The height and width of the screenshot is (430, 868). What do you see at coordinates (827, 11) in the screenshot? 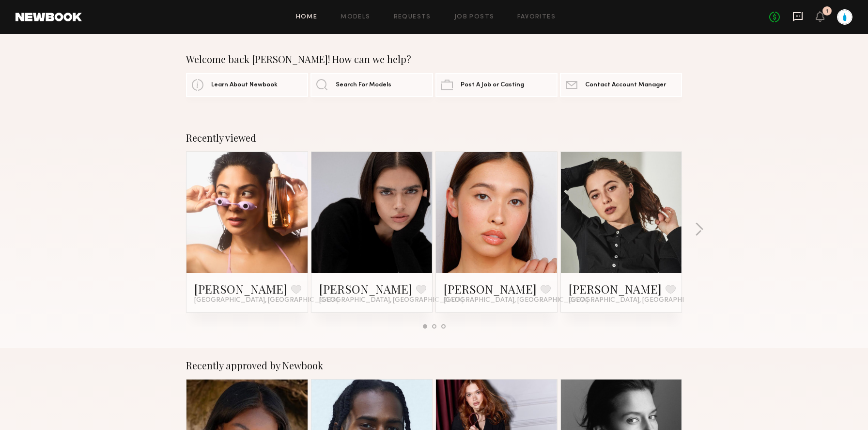
I see `div: 1` at bounding box center [827, 11].